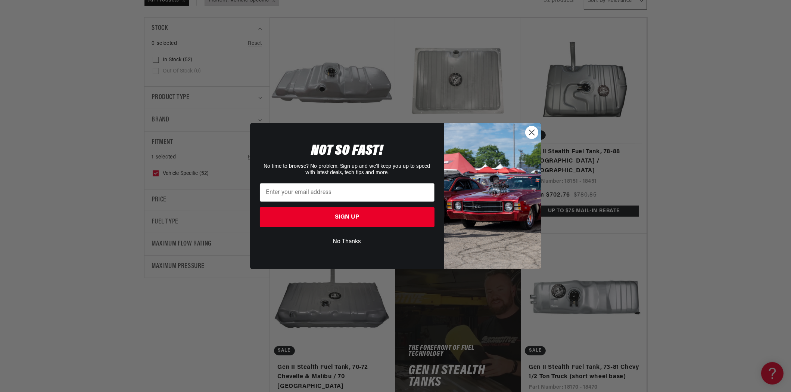 Image resolution: width=791 pixels, height=392 pixels. What do you see at coordinates (493, 196) in the screenshot?
I see `img: 85cdd541-2605-488b-b08c-a5ee7b438a35.jpeg` at bounding box center [493, 196].